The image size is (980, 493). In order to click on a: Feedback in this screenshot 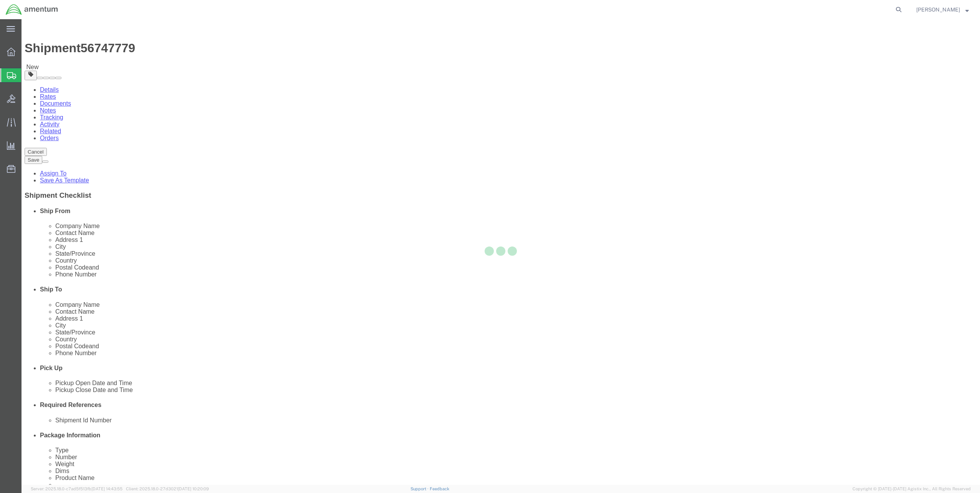, I will do `click(439, 489)`.